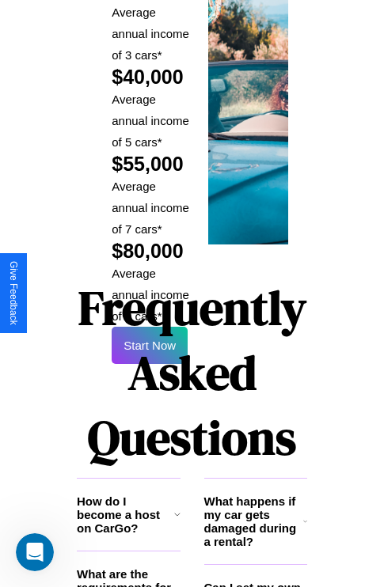  What do you see at coordinates (151, 120) in the screenshot?
I see `p: Average annual income of 5 cars*` at bounding box center [151, 120].